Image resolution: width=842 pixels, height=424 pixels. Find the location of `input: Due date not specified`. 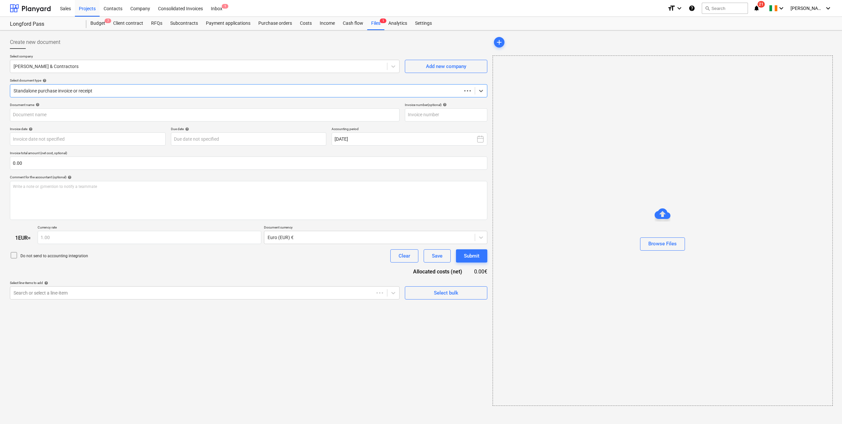

input: Due date not specified is located at coordinates (249, 139).